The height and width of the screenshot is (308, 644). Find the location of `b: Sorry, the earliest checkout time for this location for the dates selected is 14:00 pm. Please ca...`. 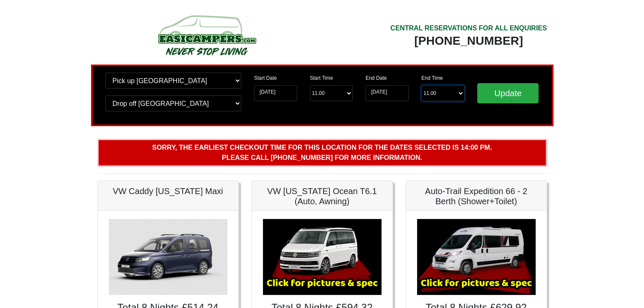

b: Sorry, the earliest checkout time for this location for the dates selected is 14:00 pm. Please ca... is located at coordinates (322, 153).